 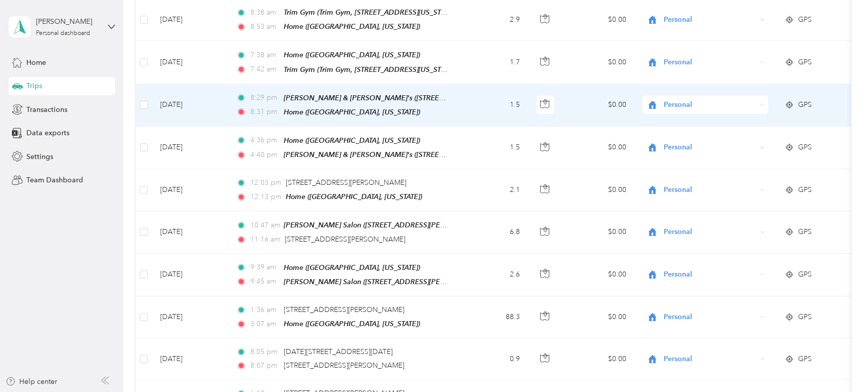 What do you see at coordinates (265, 12) in the screenshot?
I see `span: 8:38 am` at bounding box center [265, 12].